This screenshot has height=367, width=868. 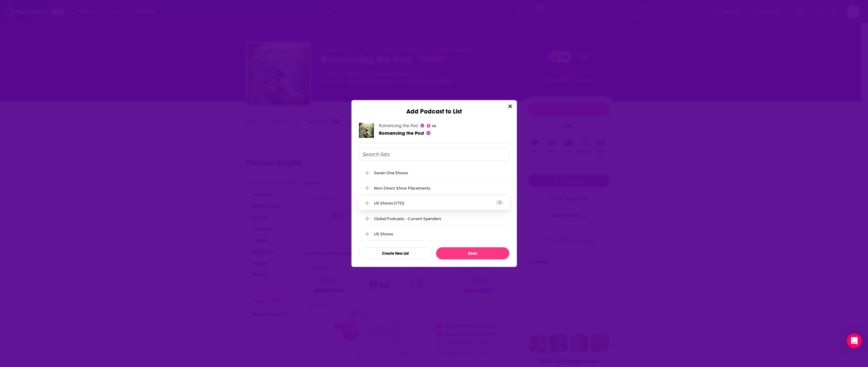 I want to click on button: View Link, so click(x=406, y=204).